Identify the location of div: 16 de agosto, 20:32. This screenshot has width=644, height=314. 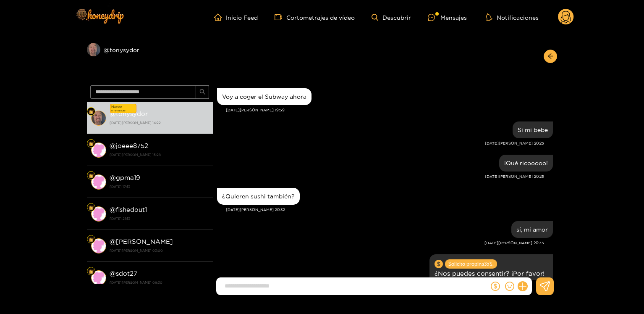
(258, 197).